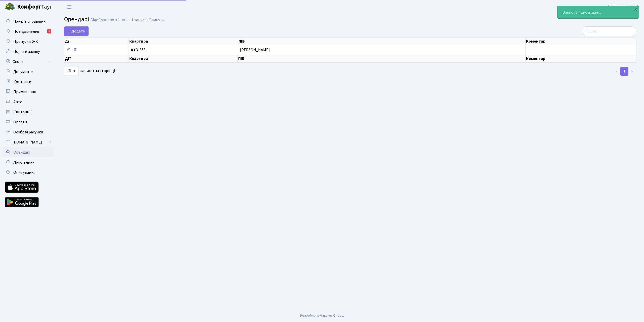 This screenshot has width=644, height=322. Describe the element at coordinates (28, 122) in the screenshot. I see `a: Оплати` at that location.